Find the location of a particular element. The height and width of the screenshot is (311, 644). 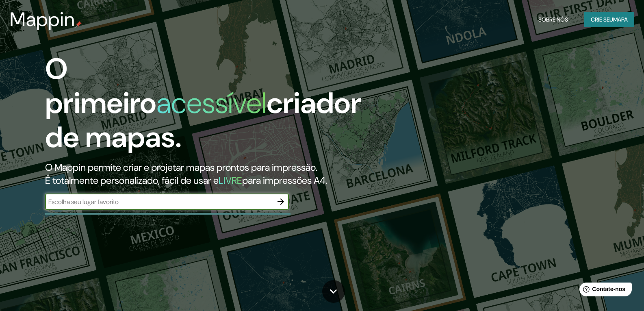

font: para impressões A4. is located at coordinates (285, 180).